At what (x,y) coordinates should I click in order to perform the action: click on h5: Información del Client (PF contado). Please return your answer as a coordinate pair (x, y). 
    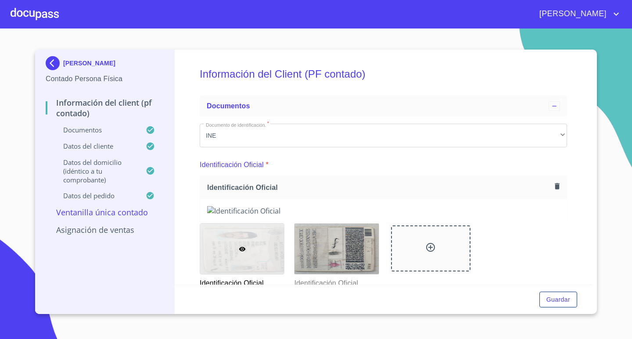
    Looking at the image, I should click on (383, 74).